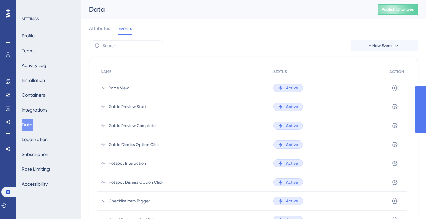 This screenshot has width=426, height=219. Describe the element at coordinates (33, 80) in the screenshot. I see `button: Installation` at that location.